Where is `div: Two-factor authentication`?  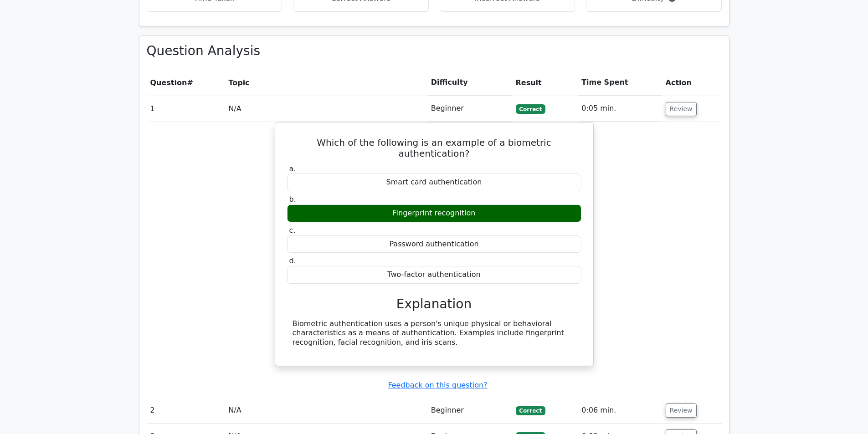
div: Two-factor authentication is located at coordinates (434, 274).